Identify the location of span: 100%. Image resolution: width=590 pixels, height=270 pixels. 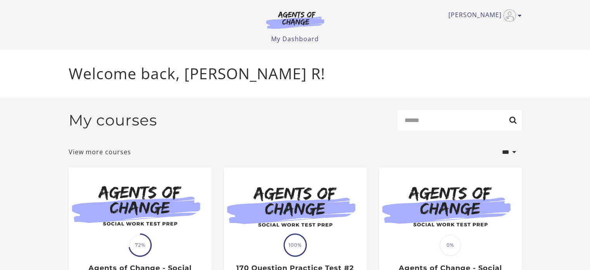
(295, 245).